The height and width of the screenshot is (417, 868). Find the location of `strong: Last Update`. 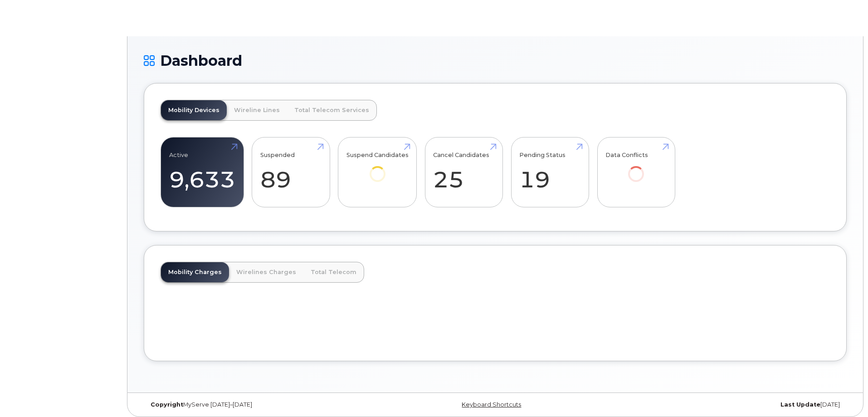

strong: Last Update is located at coordinates (800, 404).